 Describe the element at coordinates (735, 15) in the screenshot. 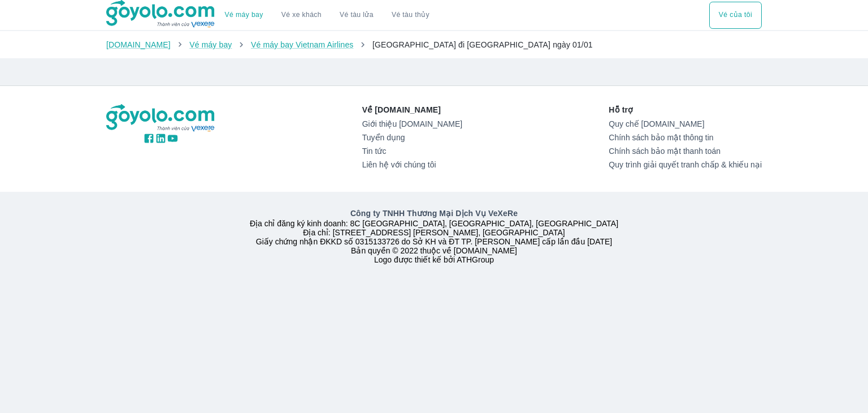

I see `button: Vé của tôi` at that location.